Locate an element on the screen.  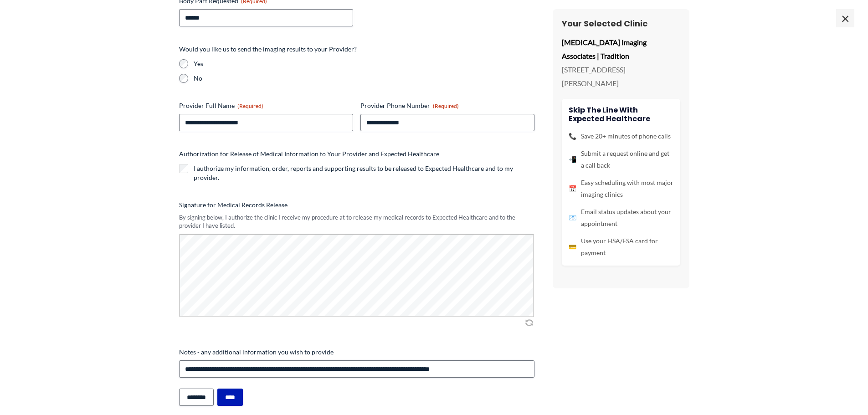
h4: Skip the line with Expected Healthcare is located at coordinates (621, 114).